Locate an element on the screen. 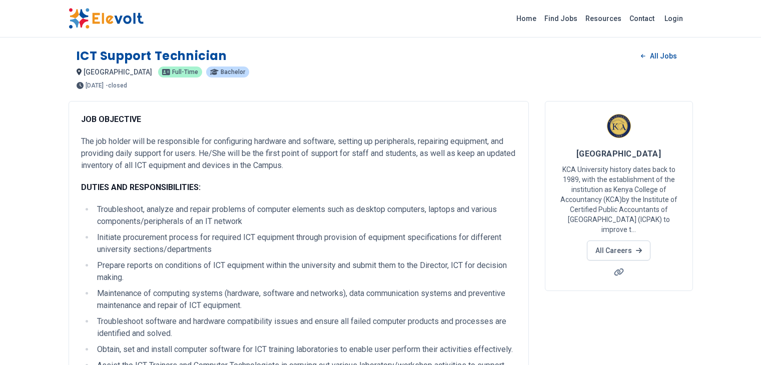 Image resolution: width=761 pixels, height=365 pixels. span: full-time is located at coordinates (185, 72).